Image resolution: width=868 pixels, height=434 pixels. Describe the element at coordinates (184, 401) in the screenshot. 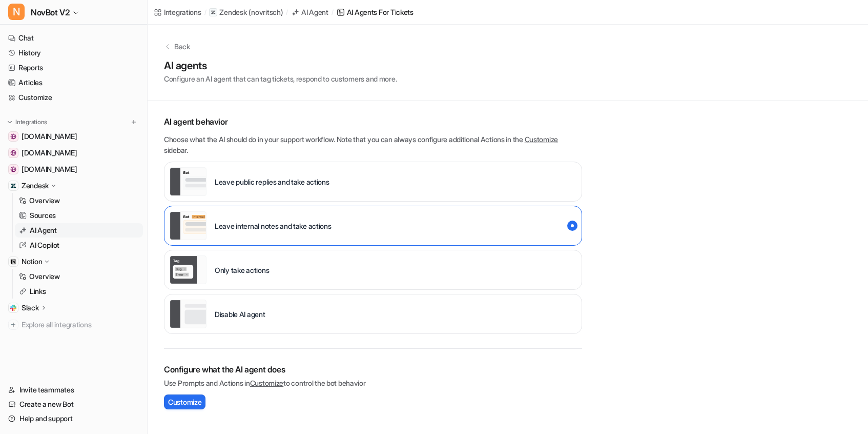

I see `span: Customize` at that location.